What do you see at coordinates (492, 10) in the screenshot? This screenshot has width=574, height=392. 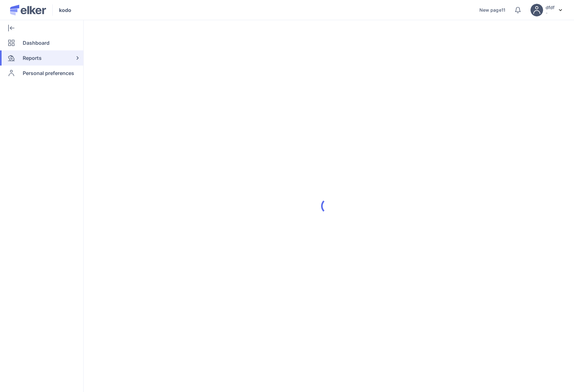 I see `a: New page11` at bounding box center [492, 10].